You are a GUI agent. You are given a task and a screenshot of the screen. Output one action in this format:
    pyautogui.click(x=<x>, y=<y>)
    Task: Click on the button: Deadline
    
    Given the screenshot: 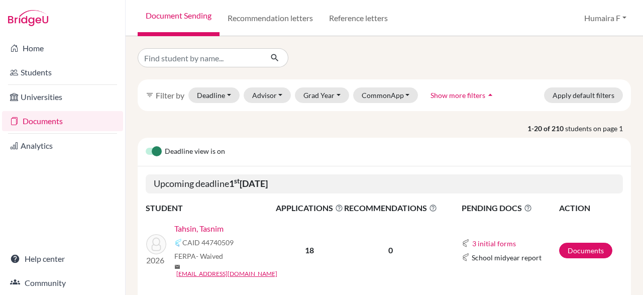 What is the action you would take?
    pyautogui.click(x=214, y=95)
    